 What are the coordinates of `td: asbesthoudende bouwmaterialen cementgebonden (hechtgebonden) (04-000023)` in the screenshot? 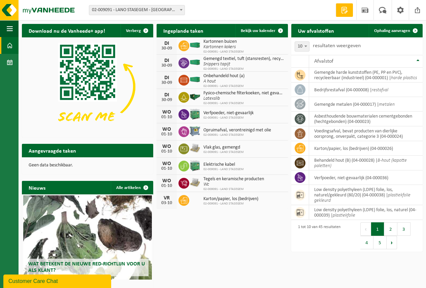 It's located at (365, 119).